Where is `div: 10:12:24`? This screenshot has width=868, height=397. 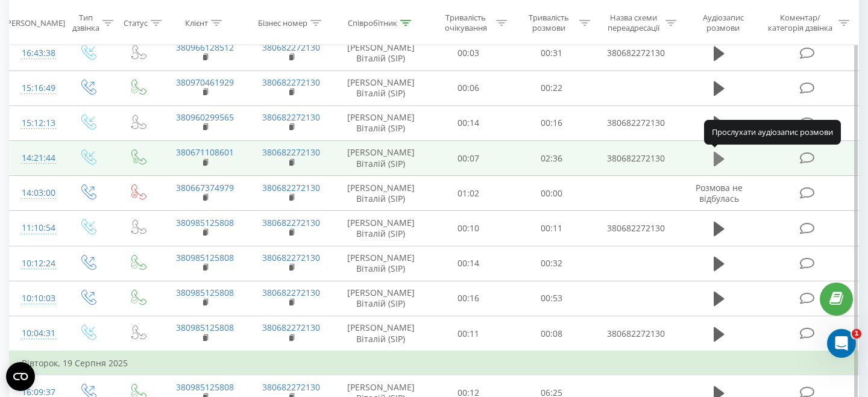 div: 10:12:24 is located at coordinates (36, 263).